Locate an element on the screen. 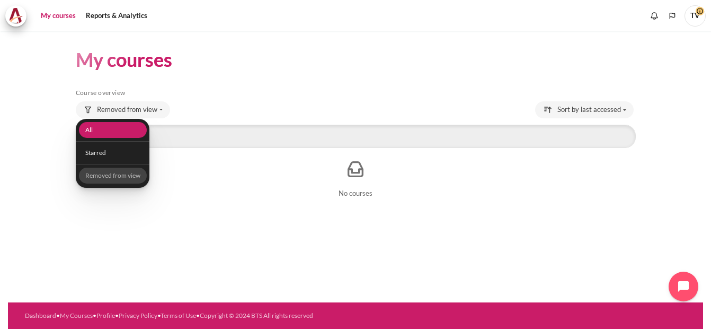  a: User menu is located at coordinates (695, 16).